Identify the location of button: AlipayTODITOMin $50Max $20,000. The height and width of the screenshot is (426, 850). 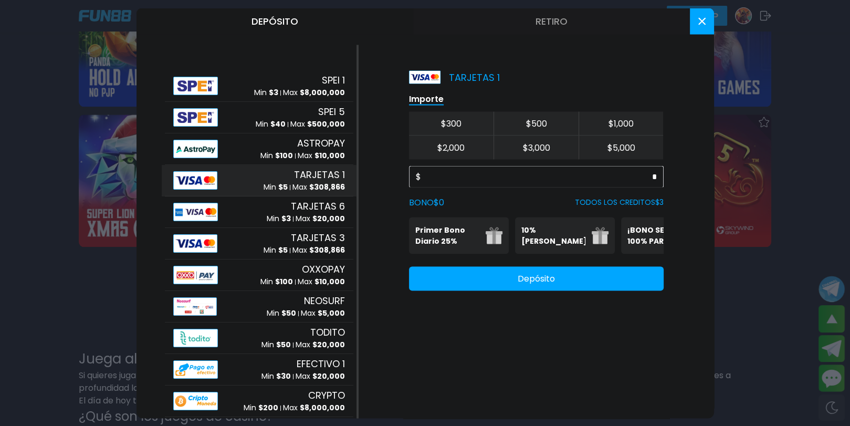
(259, 337).